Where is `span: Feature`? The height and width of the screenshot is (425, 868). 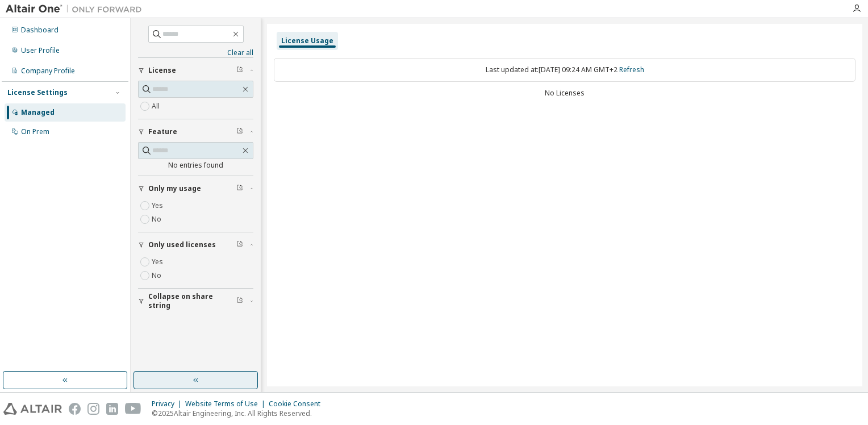
span: Feature is located at coordinates (162, 132).